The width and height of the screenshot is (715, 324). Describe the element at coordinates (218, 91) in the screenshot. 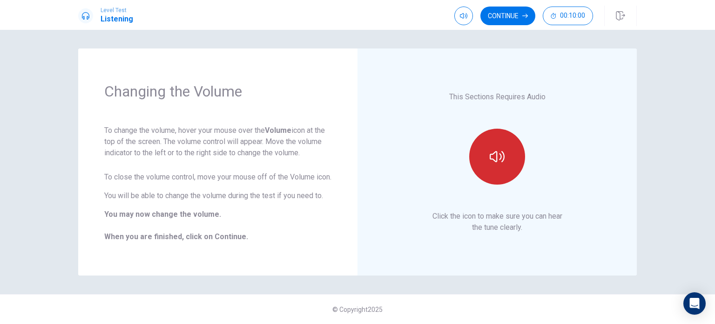

I see `h1: Changing the Volume` at that location.